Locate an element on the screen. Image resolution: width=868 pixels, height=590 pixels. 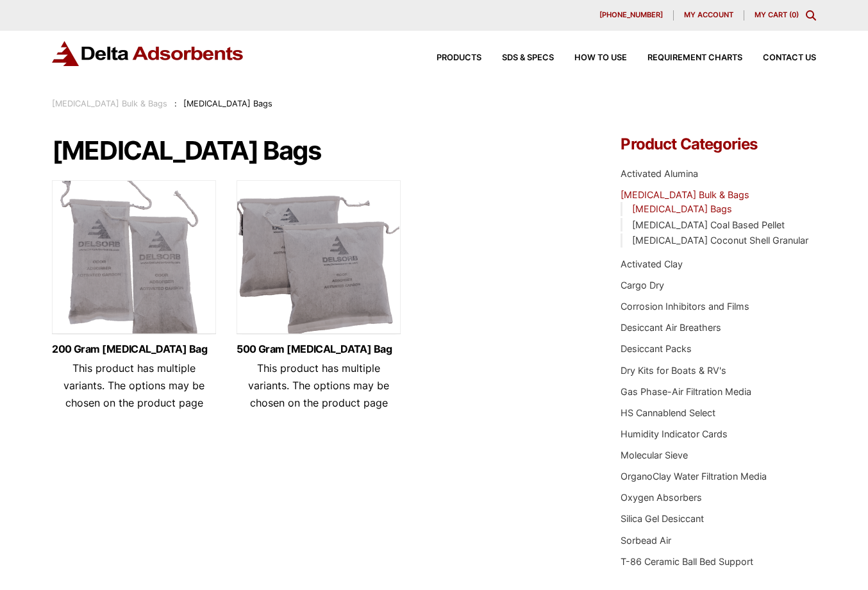
a: Activated Alumina is located at coordinates (659, 173).